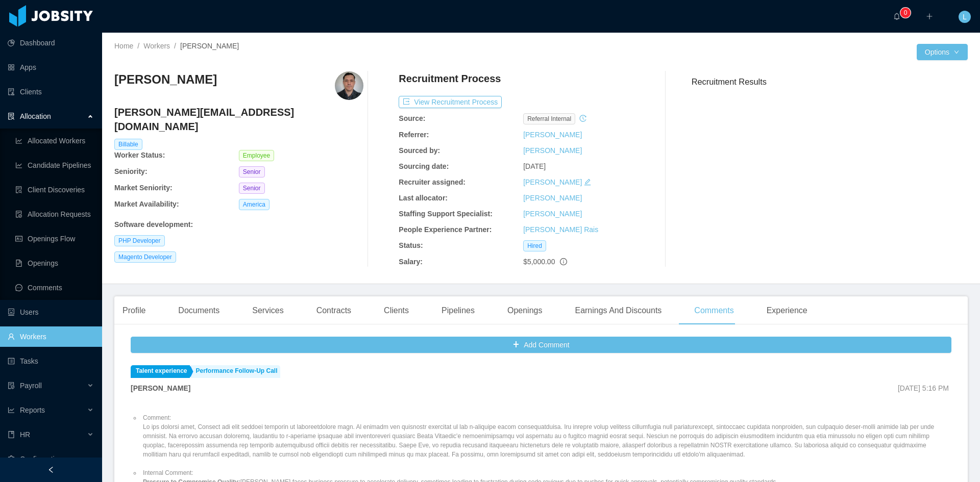  Describe the element at coordinates (11, 435) in the screenshot. I see `i: icon: book` at that location.